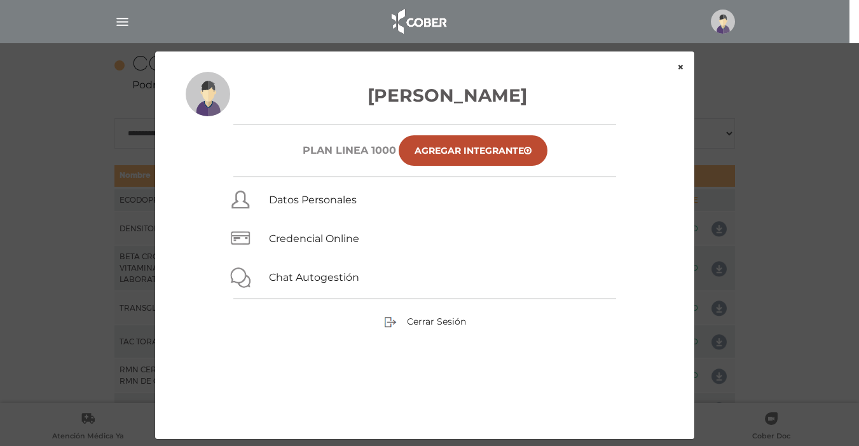  Describe the element at coordinates (436, 322) in the screenshot. I see `span: Cerrar Sesión` at that location.